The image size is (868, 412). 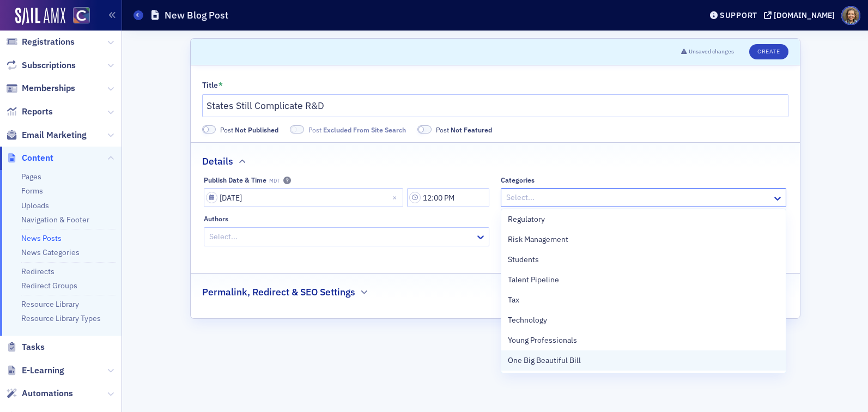 What do you see at coordinates (78, 17) in the screenshot?
I see `a: View Homepage` at bounding box center [78, 17].